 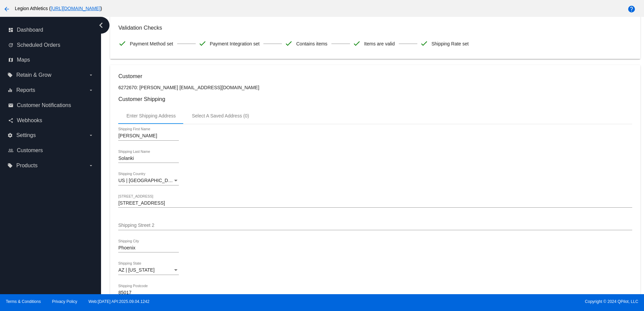 I want to click on mat-icon: arrow_back, so click(x=7, y=9).